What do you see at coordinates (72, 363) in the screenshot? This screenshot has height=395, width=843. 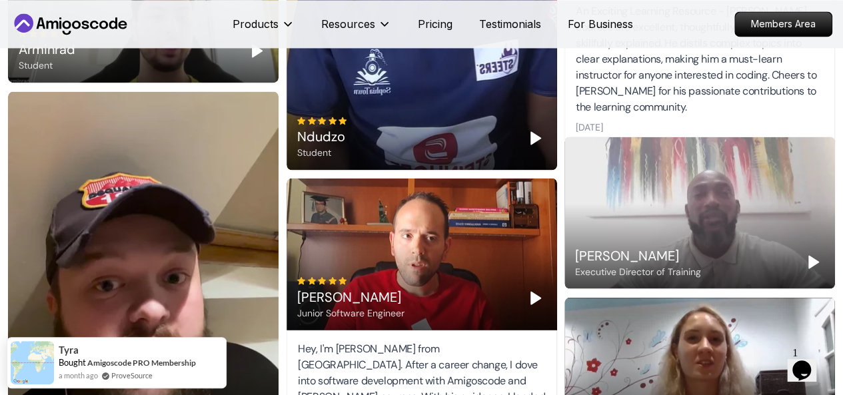 I see `span: Bought` at bounding box center [72, 363].